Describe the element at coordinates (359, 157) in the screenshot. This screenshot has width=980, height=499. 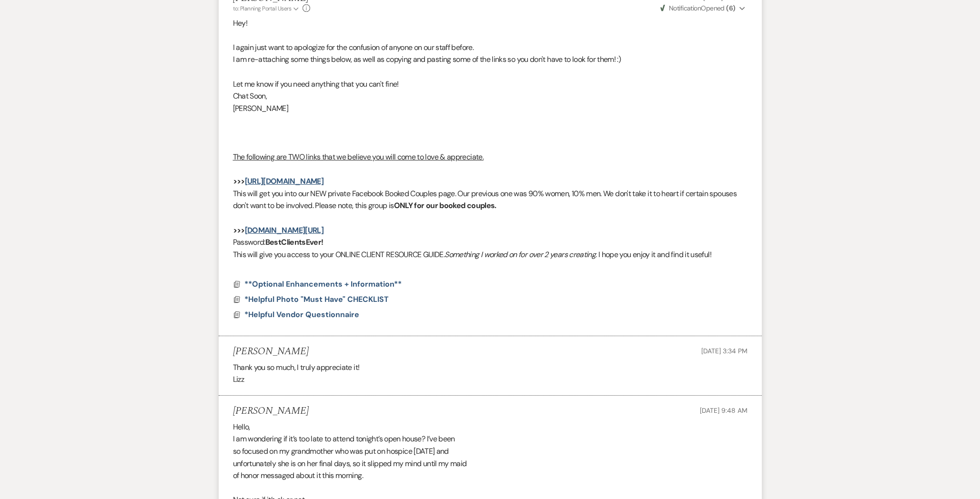
I see `u: The following are TWO links that we believe you will come to love & appreciate.` at that location.